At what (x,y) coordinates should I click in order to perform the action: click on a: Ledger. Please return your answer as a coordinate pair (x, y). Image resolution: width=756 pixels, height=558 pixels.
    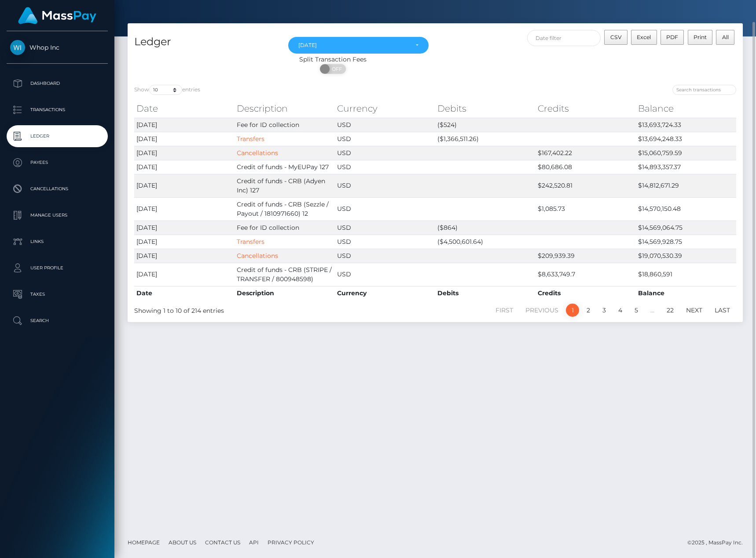
    Looking at the image, I should click on (57, 136).